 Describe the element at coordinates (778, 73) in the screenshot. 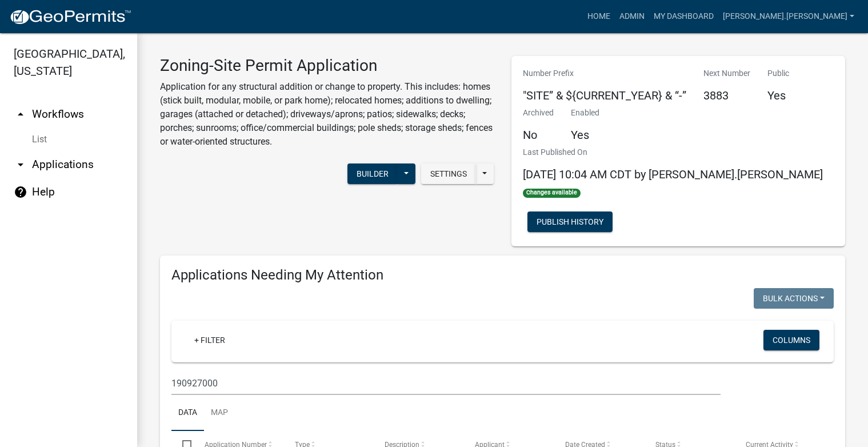

I see `p: Public` at that location.